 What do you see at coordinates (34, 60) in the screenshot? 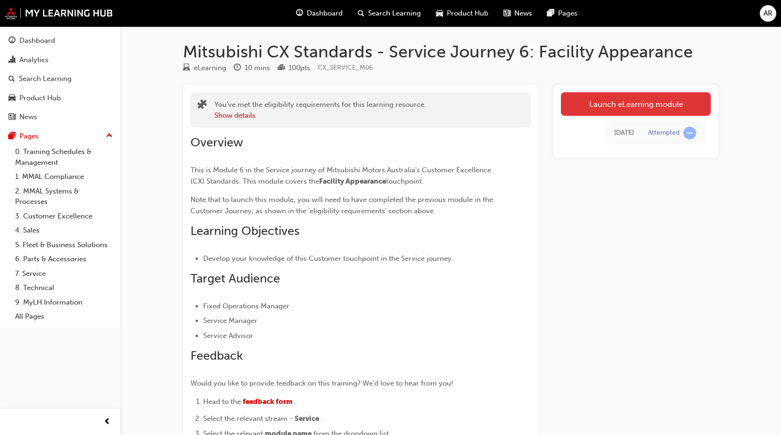
I see `div: Analytics` at bounding box center [34, 60].